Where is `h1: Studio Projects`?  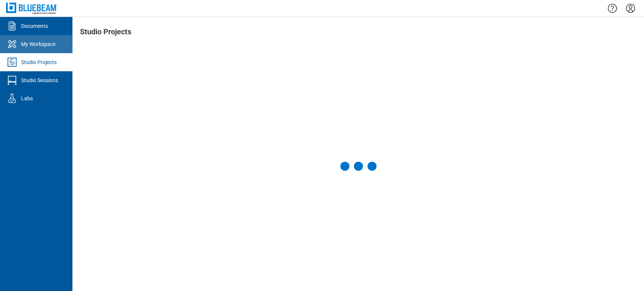
h1: Studio Projects is located at coordinates (106, 33).